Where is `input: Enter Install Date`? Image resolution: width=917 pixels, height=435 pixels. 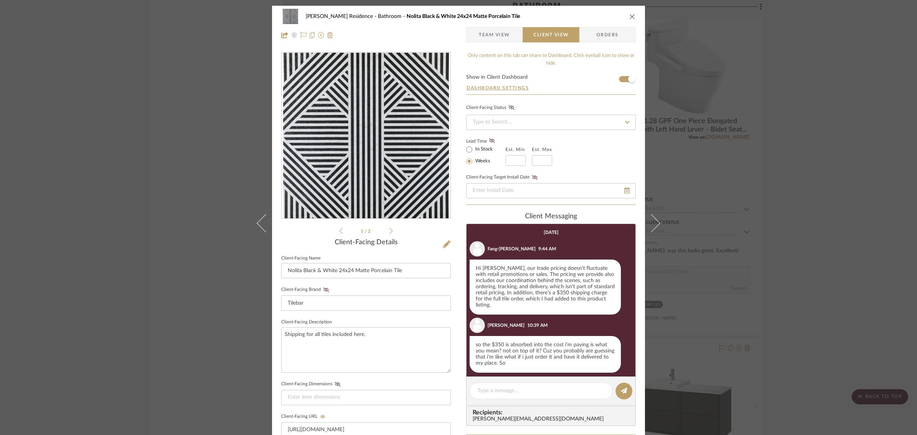
input: Enter Install Date is located at coordinates (551, 191).